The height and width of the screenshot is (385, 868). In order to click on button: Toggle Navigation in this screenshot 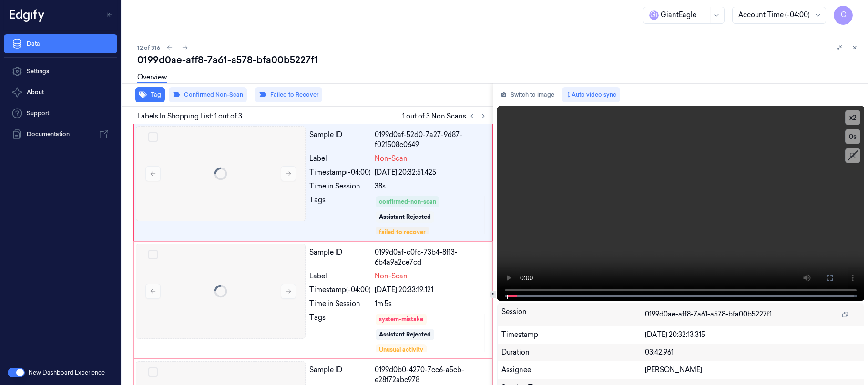, I will do `click(110, 15)`.